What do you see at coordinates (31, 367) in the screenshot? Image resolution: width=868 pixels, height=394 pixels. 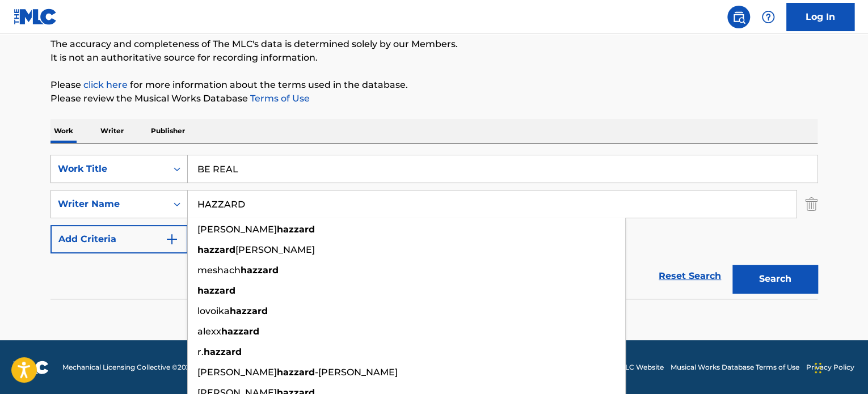 I see `img: logo` at bounding box center [31, 367].